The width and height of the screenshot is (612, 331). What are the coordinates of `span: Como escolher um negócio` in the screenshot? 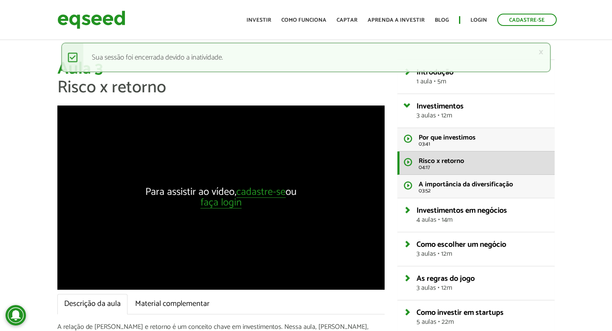 It's located at (461, 244).